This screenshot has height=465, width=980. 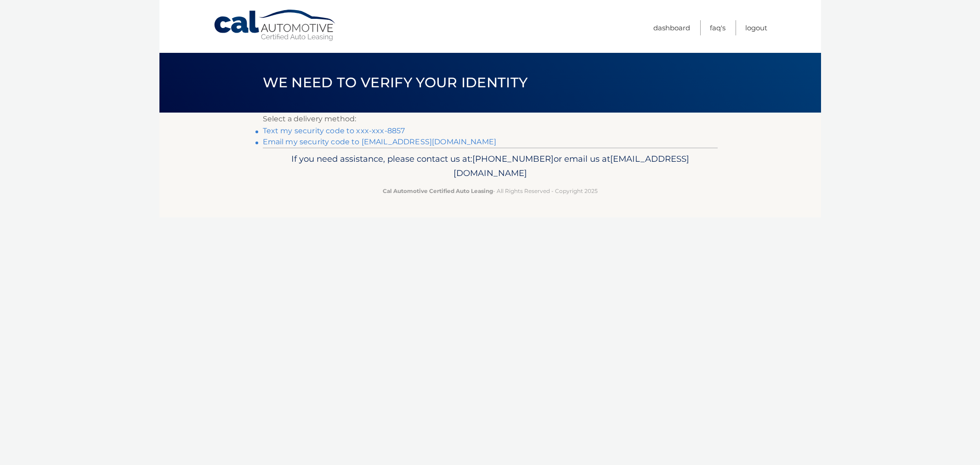 I want to click on strong: Cal Automotive Certified Auto Leasing, so click(x=438, y=191).